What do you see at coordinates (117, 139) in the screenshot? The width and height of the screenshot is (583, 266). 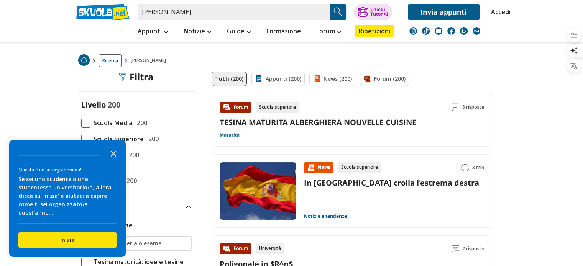 I see `span: Scuola Superiore` at bounding box center [117, 139].